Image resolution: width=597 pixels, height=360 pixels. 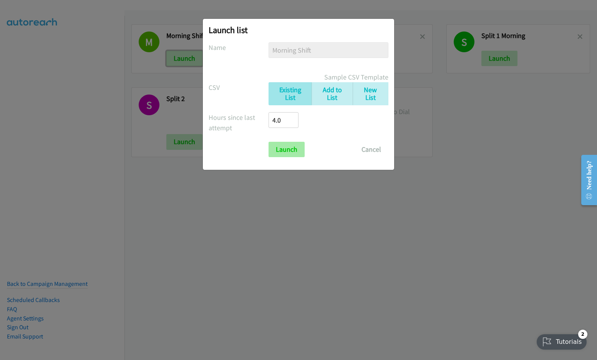 I want to click on label: CSV, so click(x=239, y=87).